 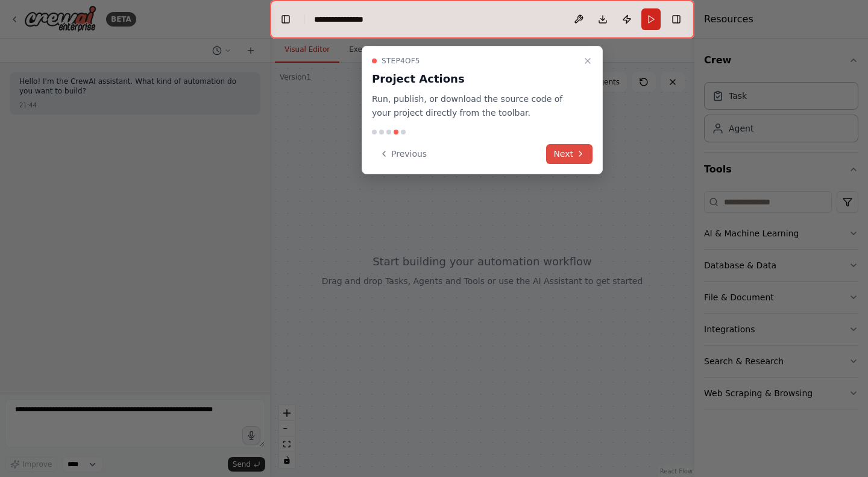 I want to click on button: Previous, so click(x=403, y=154).